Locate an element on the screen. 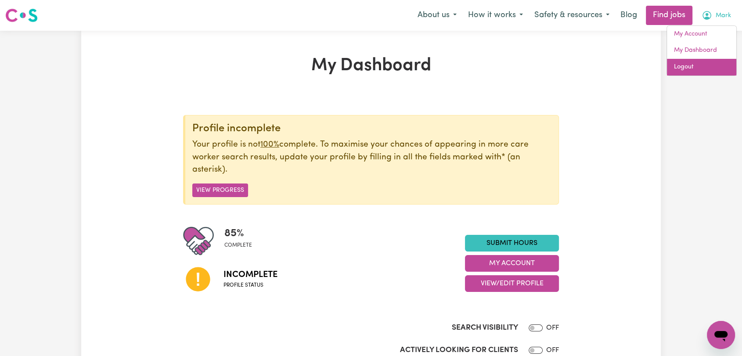  button: View/Edit Profile is located at coordinates (512, 284).